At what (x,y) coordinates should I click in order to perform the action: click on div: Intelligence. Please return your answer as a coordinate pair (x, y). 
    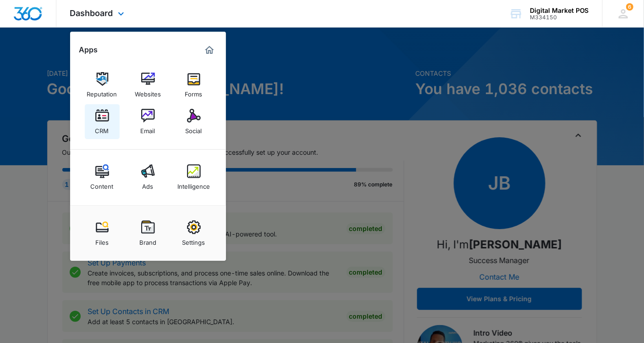
    Looking at the image, I should click on (194, 184).